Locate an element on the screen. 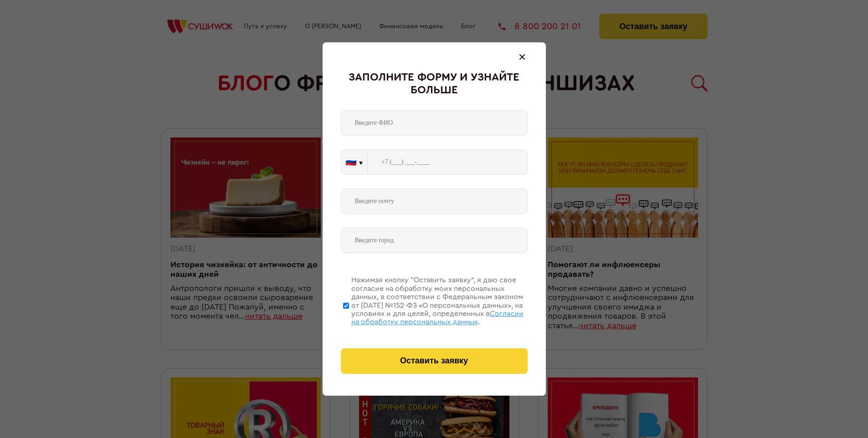 The image size is (868, 438). input: +7 (___) ___-____ is located at coordinates (447, 163).